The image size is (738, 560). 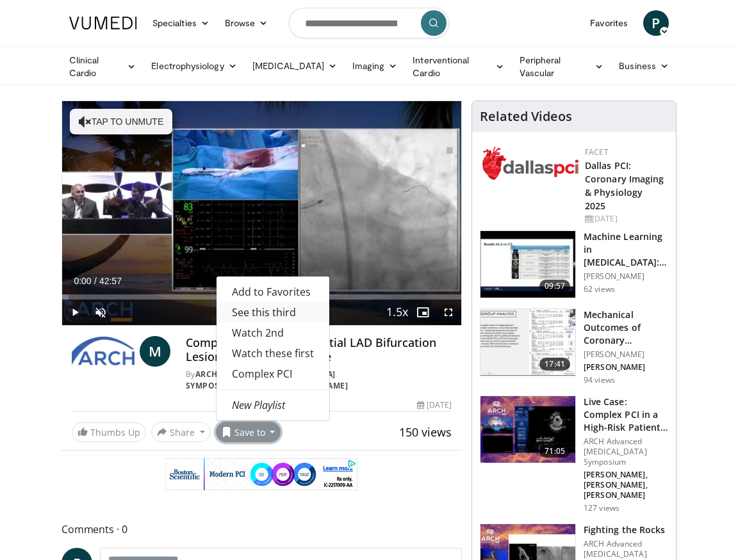 What do you see at coordinates (102, 67) in the screenshot?
I see `a: Clinical Cardio` at bounding box center [102, 67].